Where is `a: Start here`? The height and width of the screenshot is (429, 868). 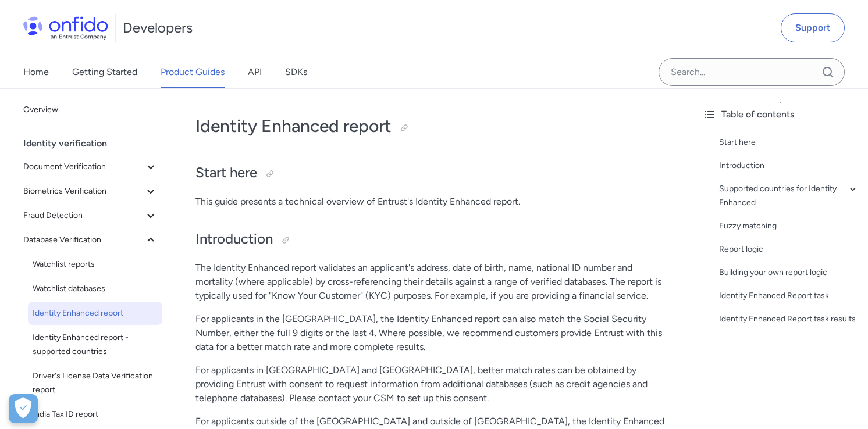
a: Start here is located at coordinates (789, 142).